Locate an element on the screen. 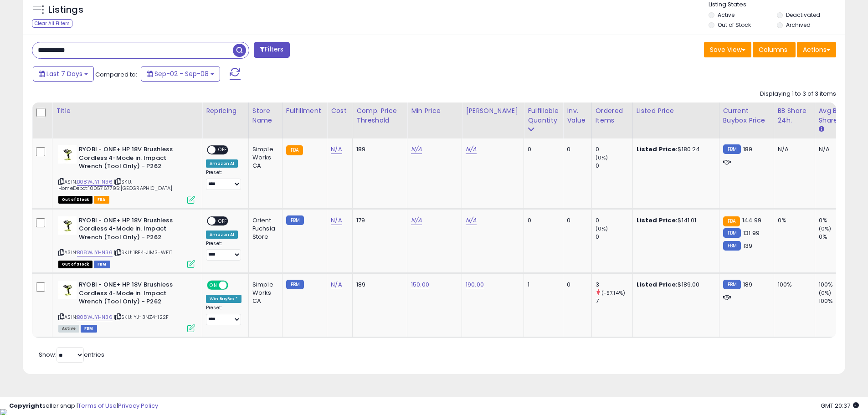 Image resolution: width=868 pixels, height=415 pixels. div: Ordered Items is located at coordinates (612, 116).